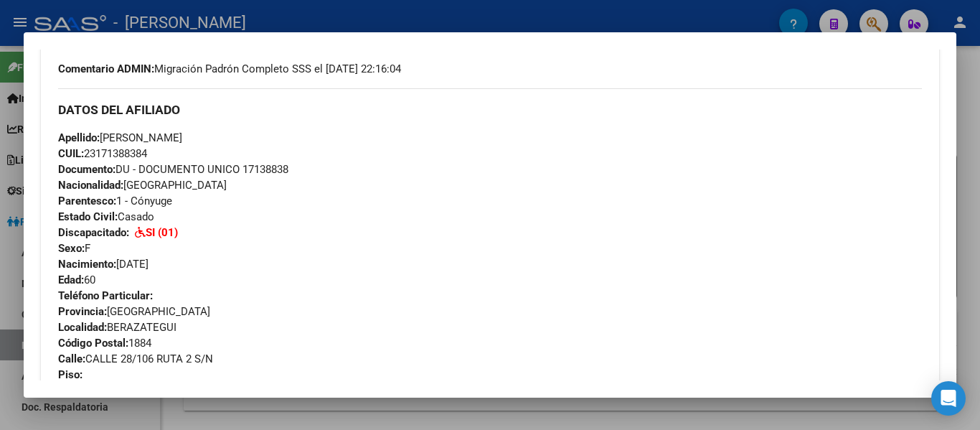  I want to click on strong: Documento:, so click(87, 169).